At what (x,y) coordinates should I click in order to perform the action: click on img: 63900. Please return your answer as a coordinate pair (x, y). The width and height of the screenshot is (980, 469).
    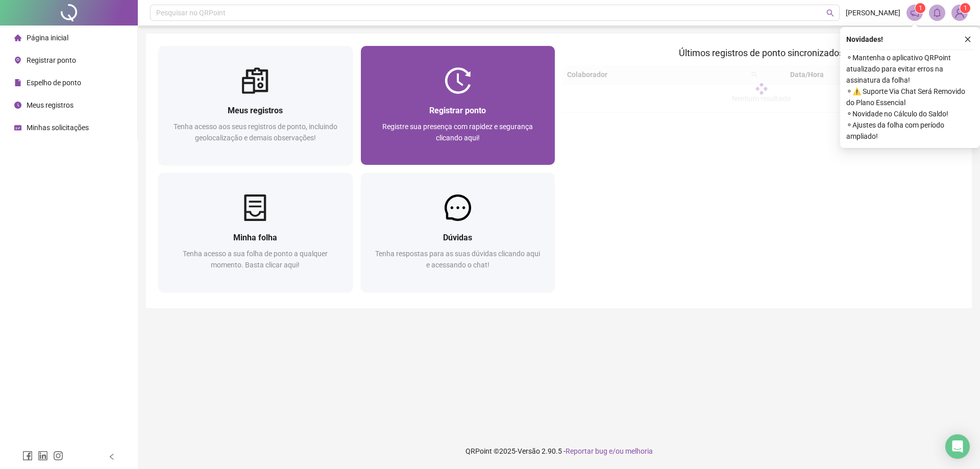
    Looking at the image, I should click on (959, 13).